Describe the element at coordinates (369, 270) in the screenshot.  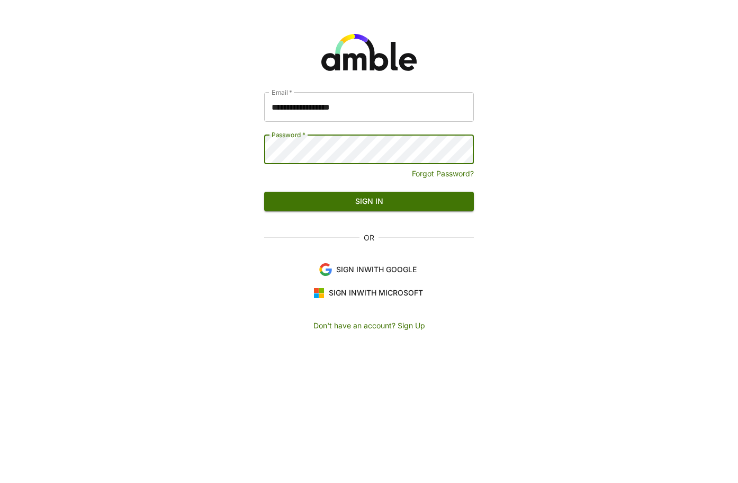
I see `span: Sign In with Google` at that location.